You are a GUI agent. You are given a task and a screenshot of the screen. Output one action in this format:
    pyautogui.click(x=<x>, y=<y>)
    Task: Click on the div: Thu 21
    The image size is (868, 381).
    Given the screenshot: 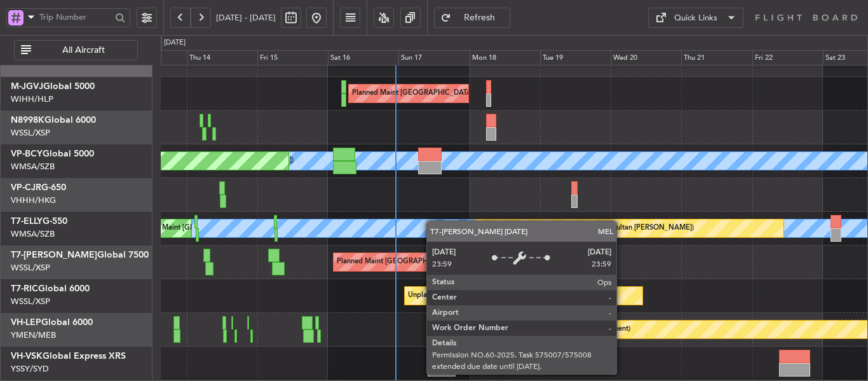 What is the action you would take?
    pyautogui.click(x=716, y=58)
    